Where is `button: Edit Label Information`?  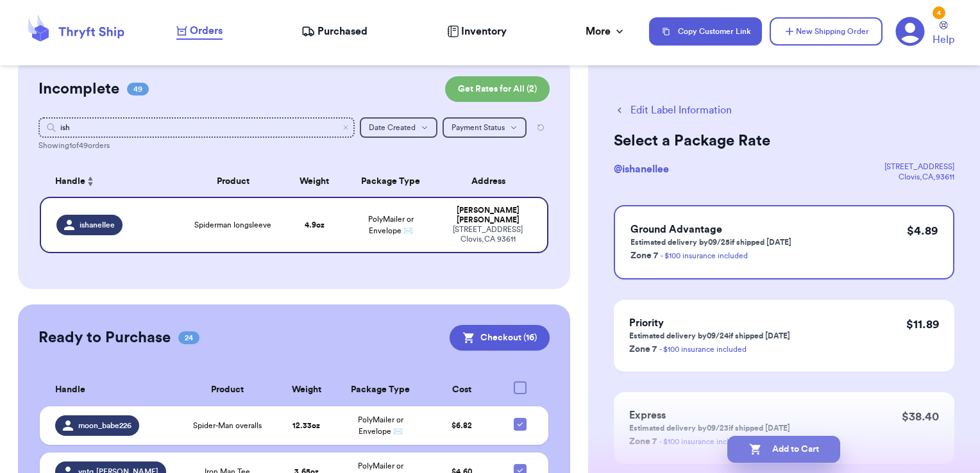 button: Edit Label Information is located at coordinates (673, 110).